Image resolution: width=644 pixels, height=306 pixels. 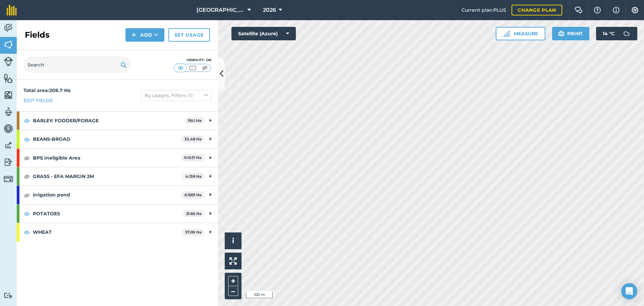 I want to click on div: BPS Ineligible Area0.1431 Ha, so click(x=118, y=158).